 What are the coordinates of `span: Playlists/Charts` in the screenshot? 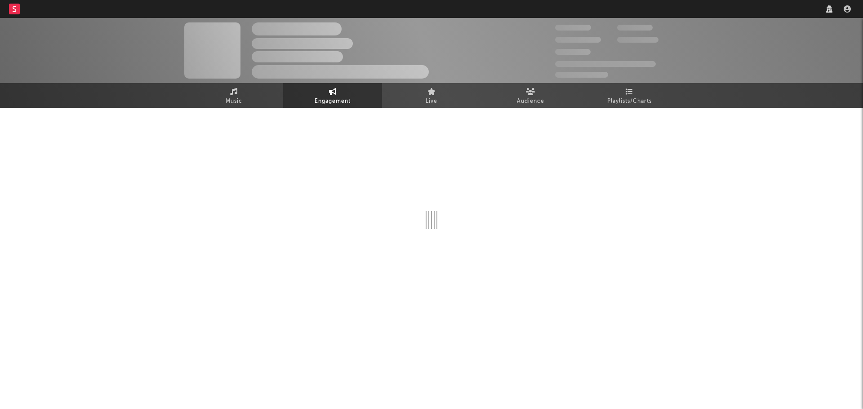 It's located at (629, 102).